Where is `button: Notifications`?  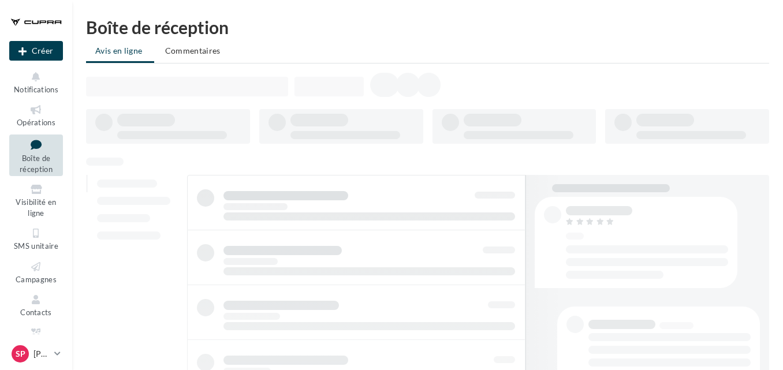
button: Notifications is located at coordinates (36, 82).